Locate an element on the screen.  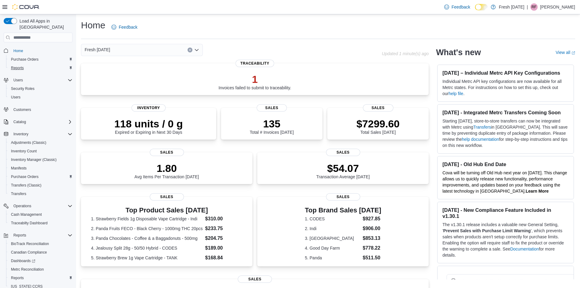
p: The v1.30.1 release includes a valuable new General Setting, ' ', which prevents sales when produ... is located at coordinates (506, 240).